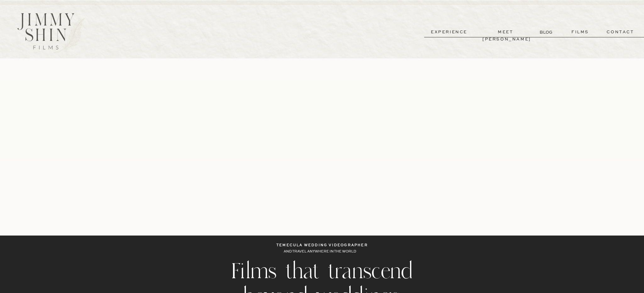  I want to click on a: BLOG, so click(547, 32).